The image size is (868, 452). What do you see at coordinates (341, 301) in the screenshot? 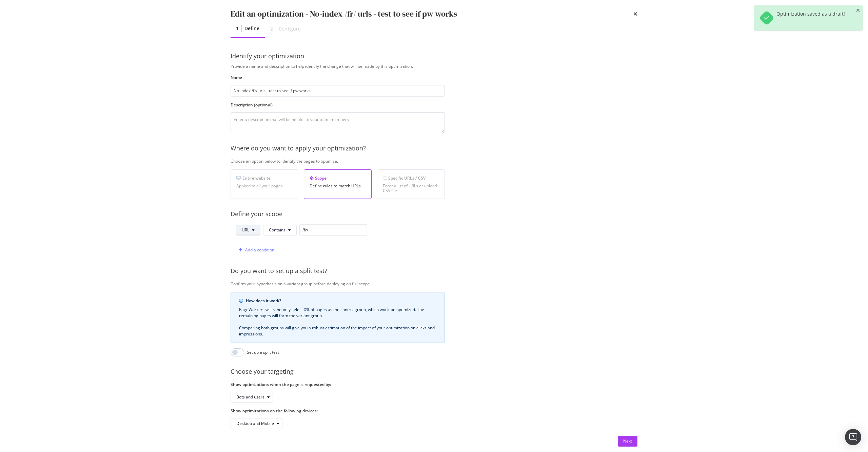
I see `div: How does it work?` at bounding box center [341, 301].